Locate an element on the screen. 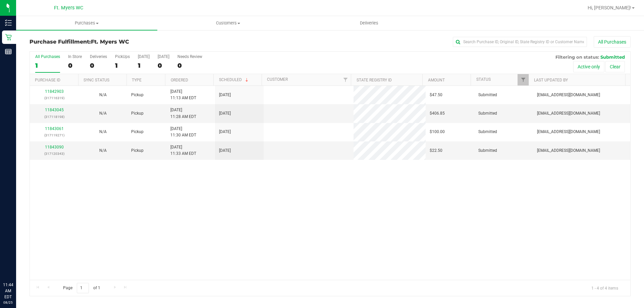 This screenshot has height=308, width=644. a: Sync Status is located at coordinates (96, 80).